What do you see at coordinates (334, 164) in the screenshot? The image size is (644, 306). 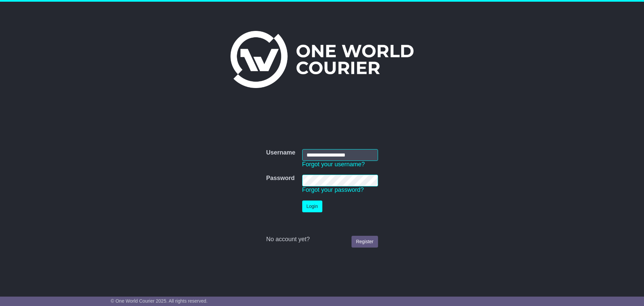 I see `a: Forgot your username?` at bounding box center [334, 164].